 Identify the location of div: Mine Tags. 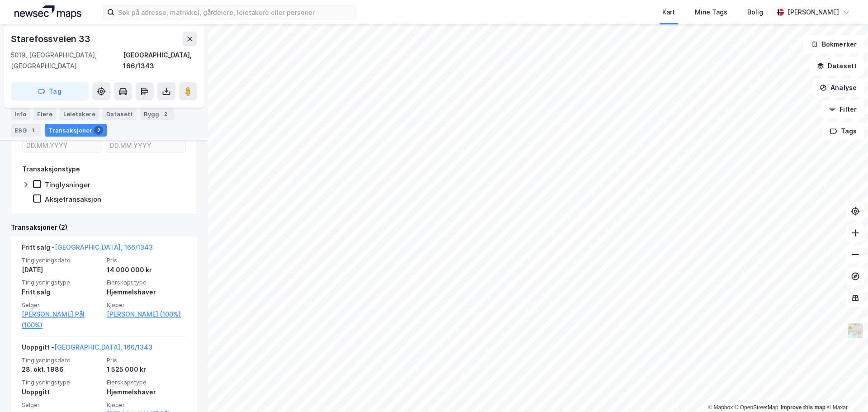
(711, 12).